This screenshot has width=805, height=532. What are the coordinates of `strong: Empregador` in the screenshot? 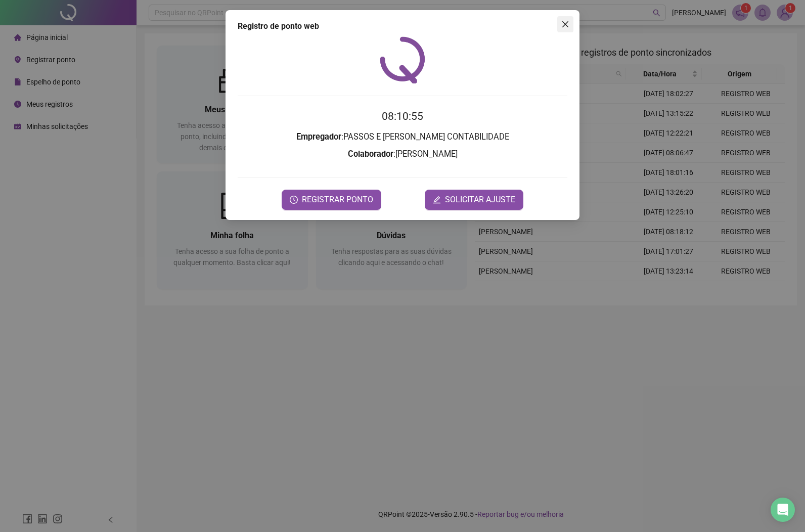 It's located at (319, 137).